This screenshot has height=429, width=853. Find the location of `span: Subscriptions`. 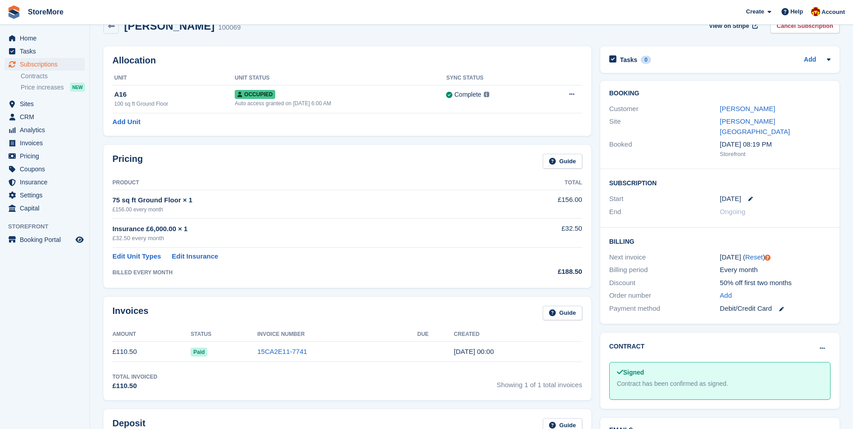

span: Subscriptions is located at coordinates (47, 64).